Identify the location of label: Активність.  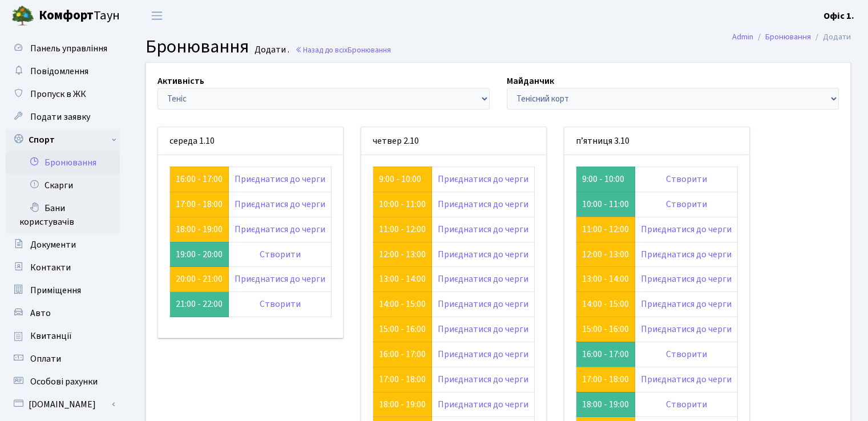
(181, 81).